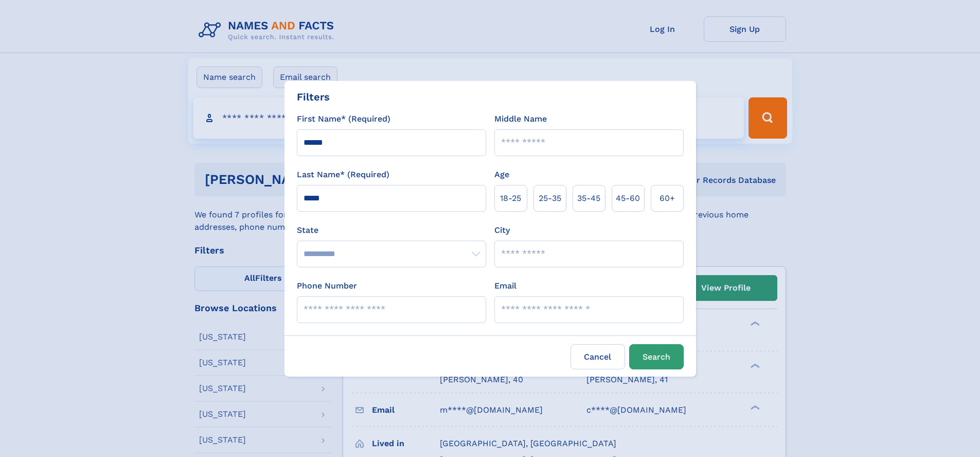 The height and width of the screenshot is (457, 980). Describe the element at coordinates (343, 119) in the screenshot. I see `label: First Name* (Required)` at that location.